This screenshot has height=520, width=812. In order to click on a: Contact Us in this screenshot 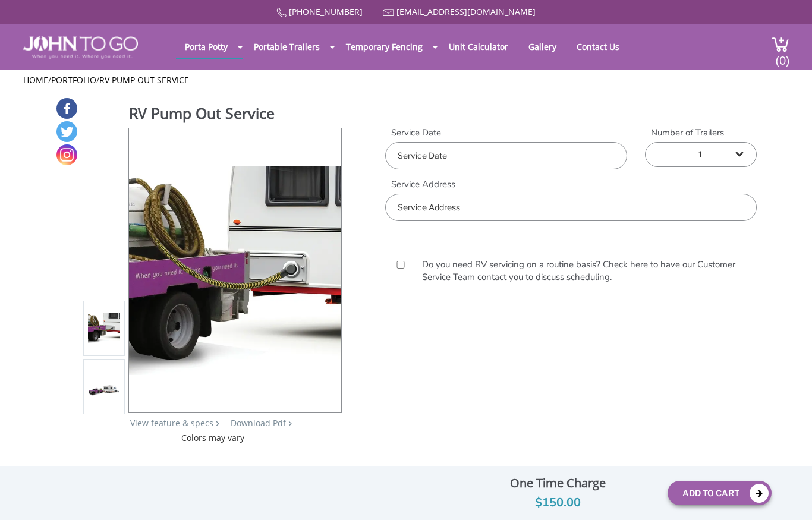, I will do `click(598, 46)`.